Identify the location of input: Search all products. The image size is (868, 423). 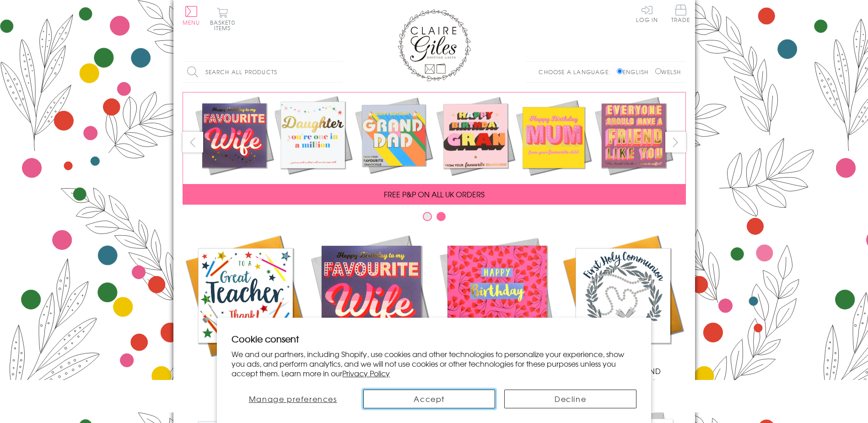
(262, 72).